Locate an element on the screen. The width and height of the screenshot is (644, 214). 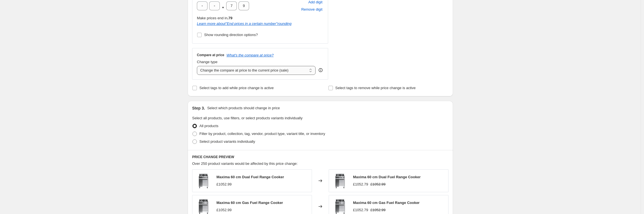
span: Over 250 product variants would be affected by this price change: is located at coordinates (245, 164).